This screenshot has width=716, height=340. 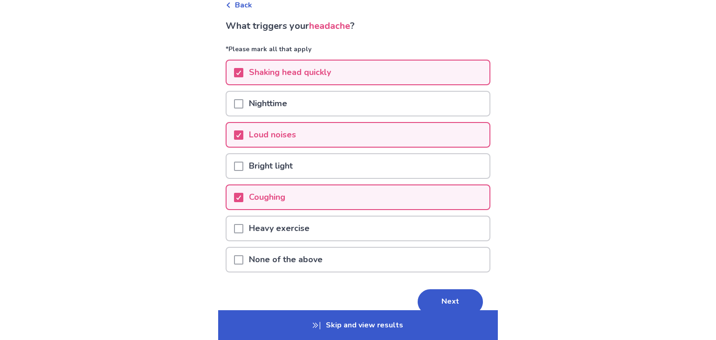 I want to click on p: Loud noises, so click(x=272, y=135).